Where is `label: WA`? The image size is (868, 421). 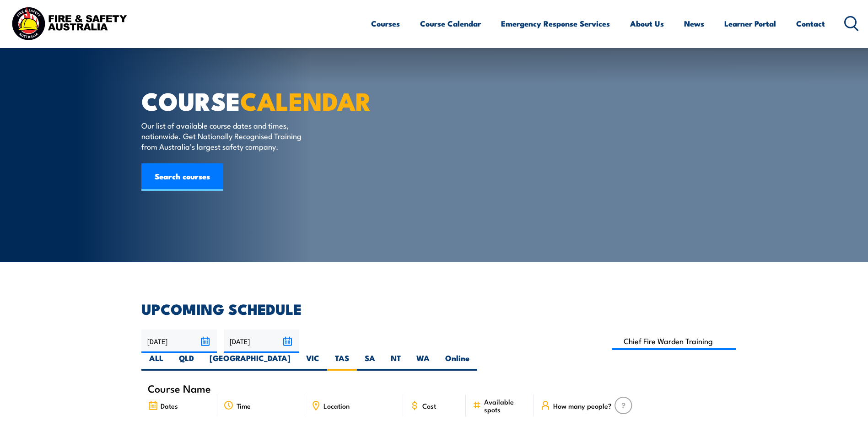 label: WA is located at coordinates (423, 361).